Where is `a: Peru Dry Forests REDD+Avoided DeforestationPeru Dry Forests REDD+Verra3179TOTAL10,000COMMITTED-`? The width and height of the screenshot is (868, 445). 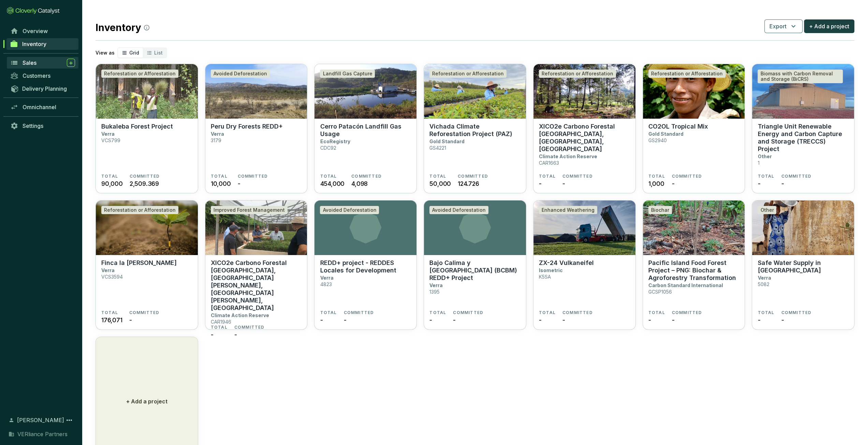 a: Peru Dry Forests REDD+Avoided DeforestationPeru Dry Forests REDD+Verra3179TOTAL10,000COMMITTED- is located at coordinates (256, 129).